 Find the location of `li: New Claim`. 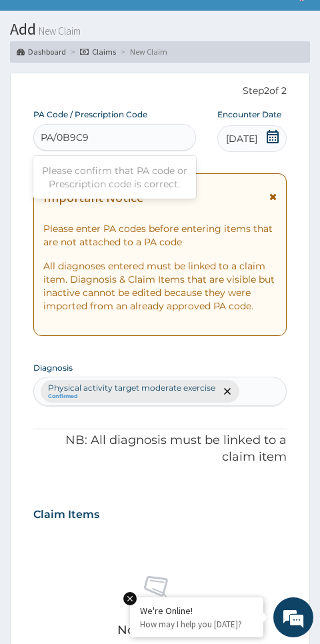

li: New Claim is located at coordinates (142, 51).